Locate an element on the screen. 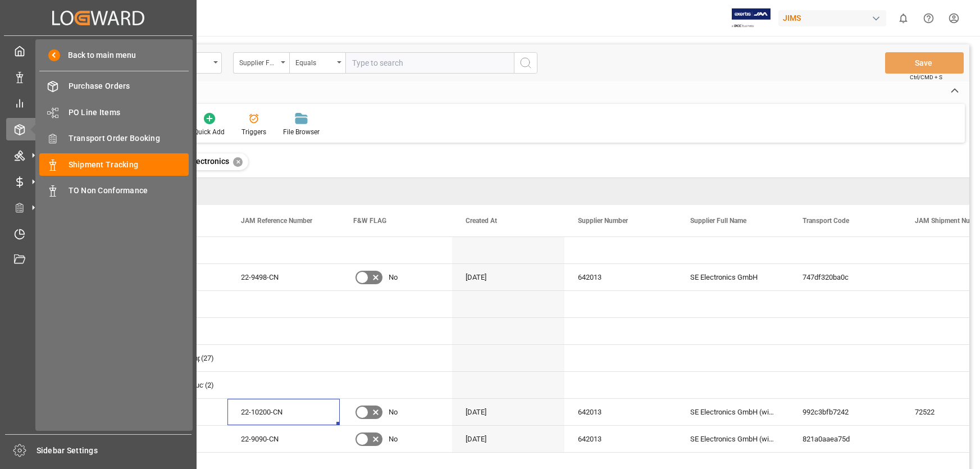  div: Supplier Full Name is located at coordinates (258, 61).